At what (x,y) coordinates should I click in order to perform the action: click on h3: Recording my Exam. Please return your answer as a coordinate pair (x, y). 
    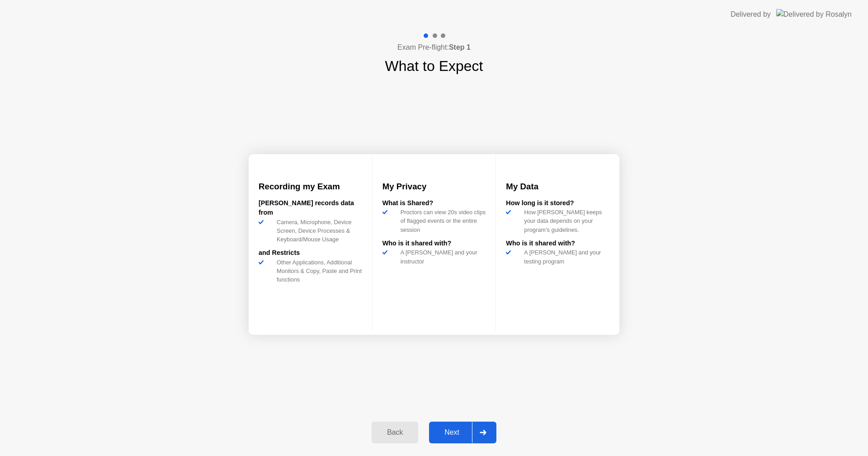
    Looking at the image, I should click on (310, 186).